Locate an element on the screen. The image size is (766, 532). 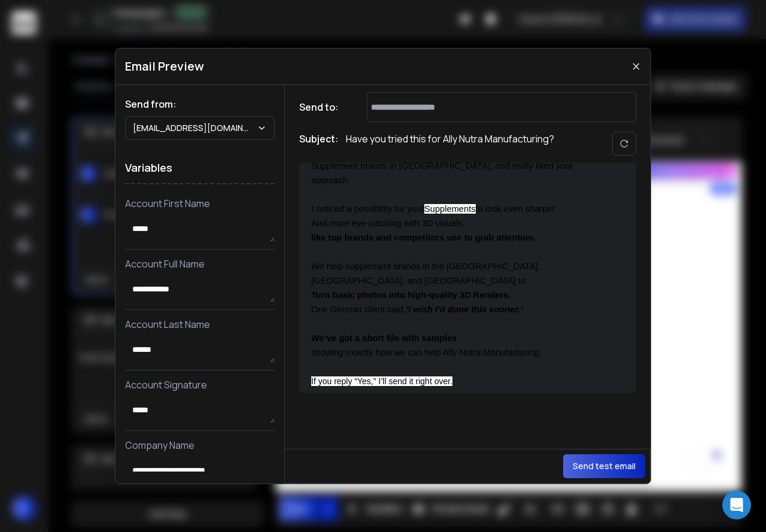
h1: Email Preview is located at coordinates (165, 66).